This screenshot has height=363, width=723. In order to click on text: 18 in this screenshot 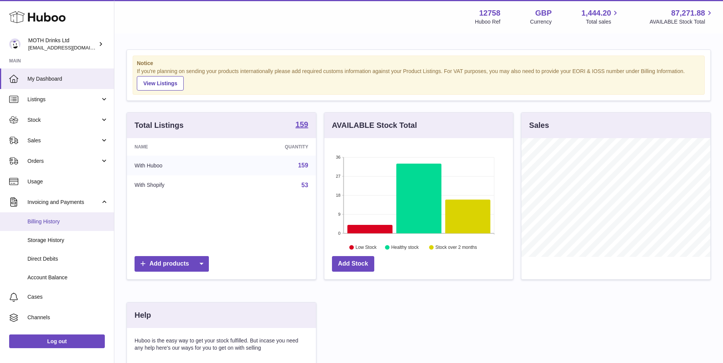, I will do `click(338, 195)`.